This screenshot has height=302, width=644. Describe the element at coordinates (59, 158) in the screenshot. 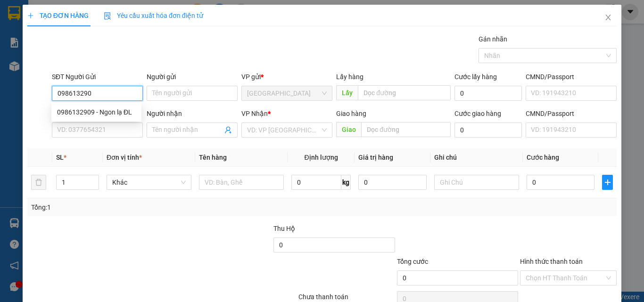

I see `span: SL` at that location.